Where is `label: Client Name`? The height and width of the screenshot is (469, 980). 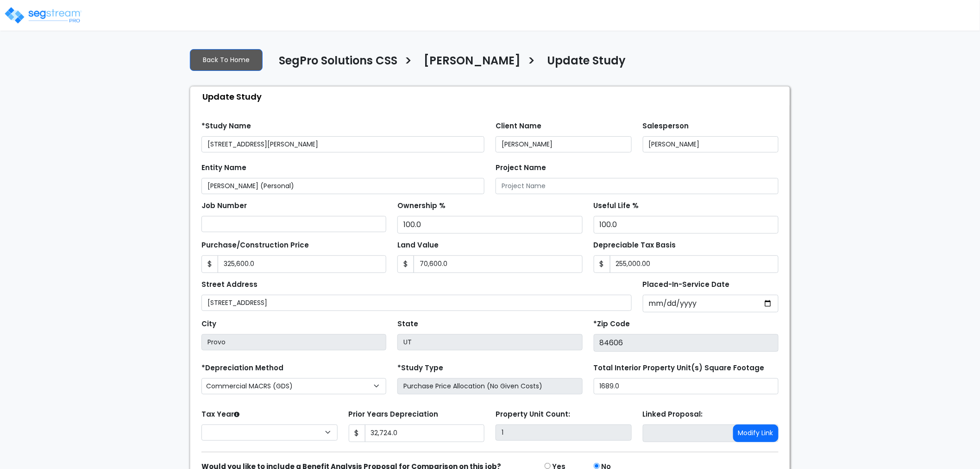 label: Client Name is located at coordinates (519, 126).